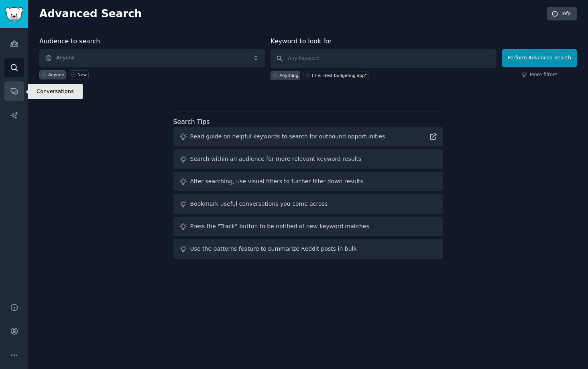 Image resolution: width=588 pixels, height=369 pixels. I want to click on input: Any keyword, so click(384, 58).